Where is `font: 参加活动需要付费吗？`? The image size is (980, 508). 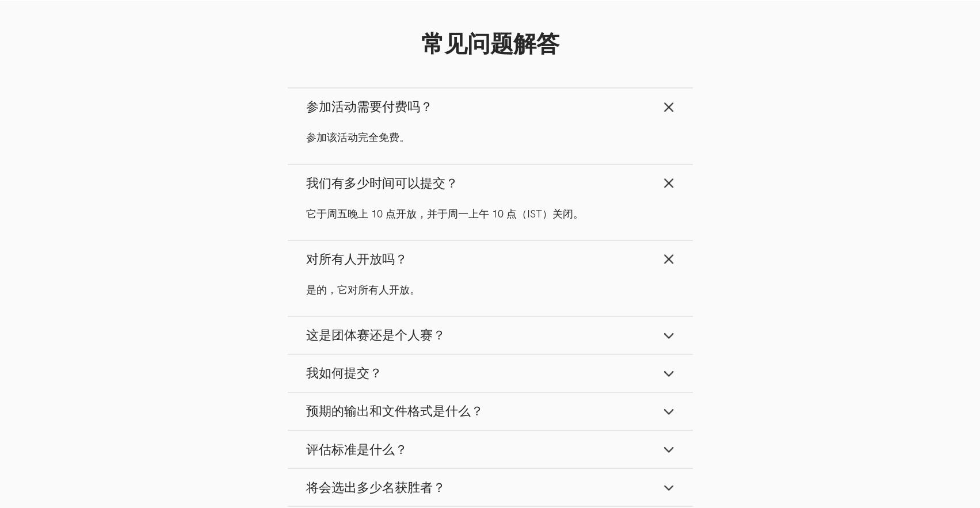
font: 参加活动需要付费吗？ is located at coordinates (369, 107).